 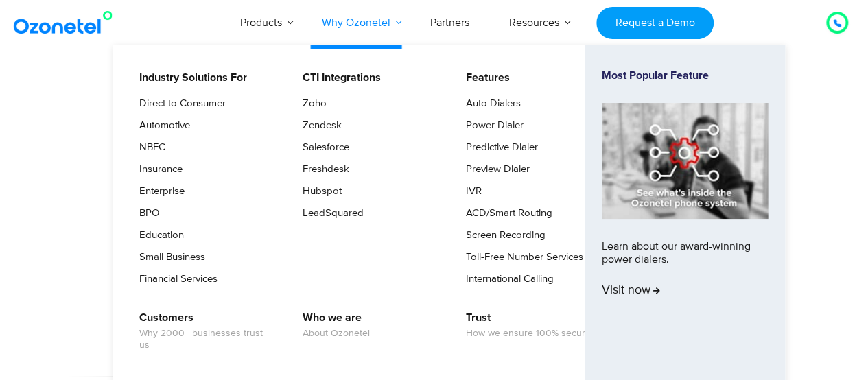 What do you see at coordinates (527, 325) in the screenshot?
I see `a: TrustHow we ensure 100% security` at bounding box center [527, 325].